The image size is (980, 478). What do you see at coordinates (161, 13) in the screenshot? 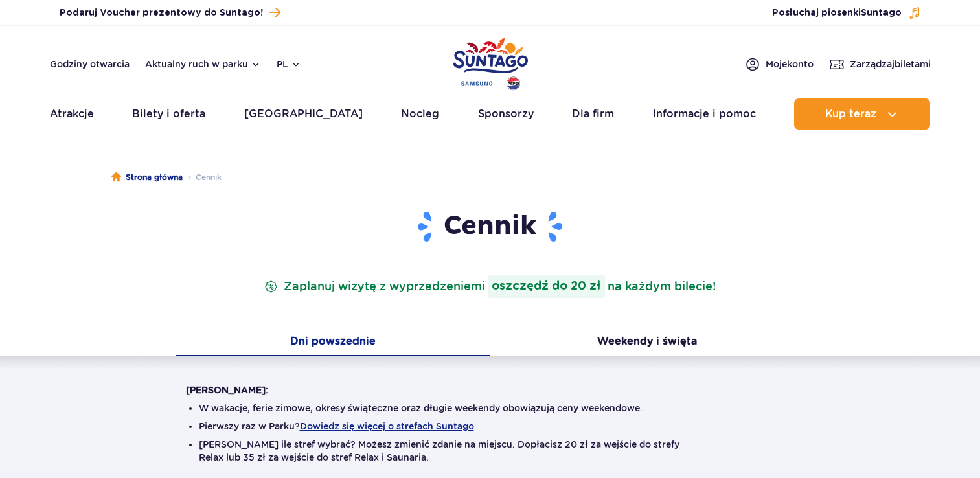
I see `span: Podaruj Voucher prezentowy do Suntago!` at bounding box center [161, 13].